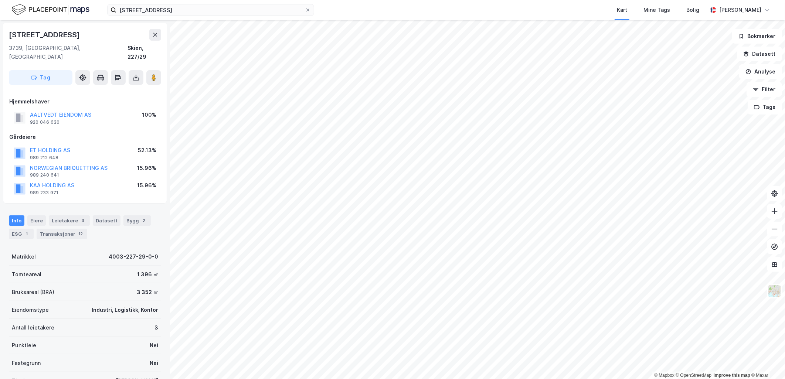 This screenshot has height=379, width=785. What do you see at coordinates (41, 78) in the screenshot?
I see `button: Tag` at bounding box center [41, 78].